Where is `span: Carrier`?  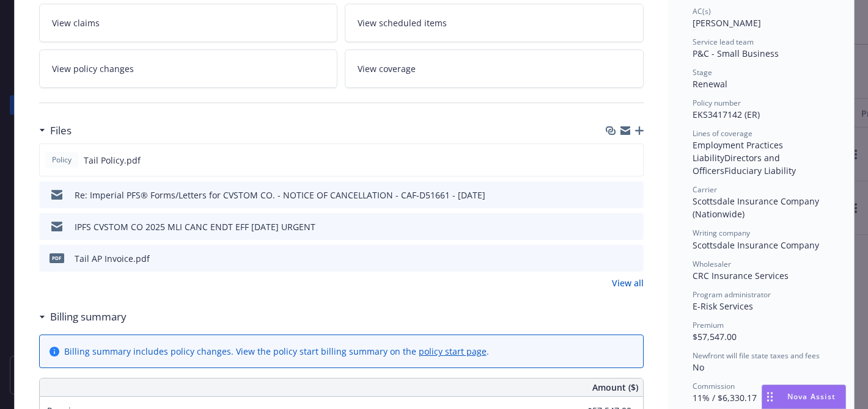
span: Carrier is located at coordinates (705, 189).